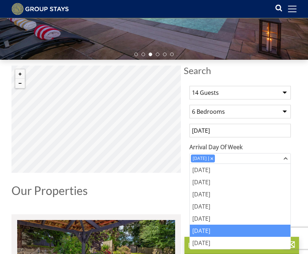 The image size is (308, 254). What do you see at coordinates (240, 147) in the screenshot?
I see `label: Arrival Day Of Week` at bounding box center [240, 147].